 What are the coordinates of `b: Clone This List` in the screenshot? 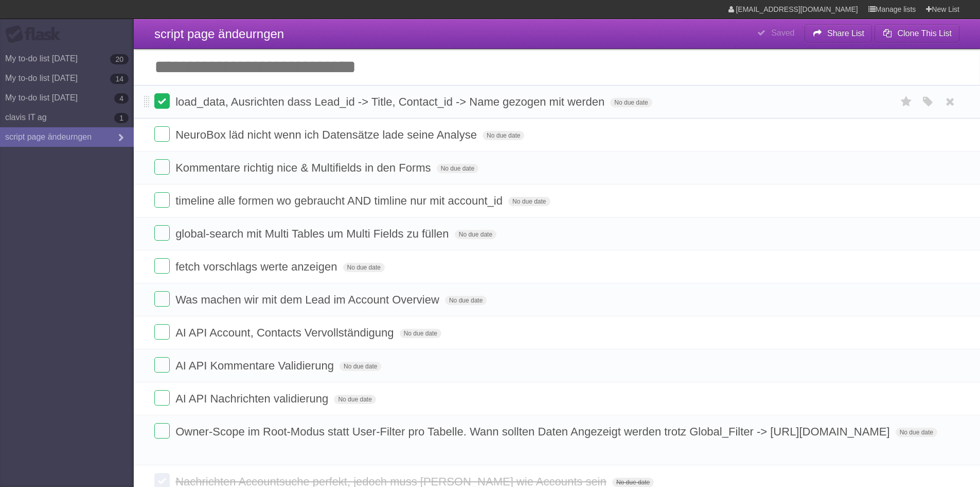 It's located at (925, 33).